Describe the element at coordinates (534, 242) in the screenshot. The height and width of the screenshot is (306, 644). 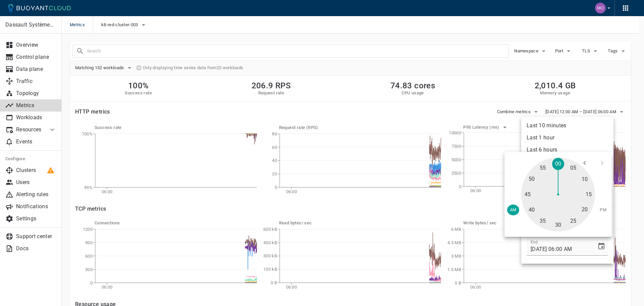
I see `label: End` at that location.